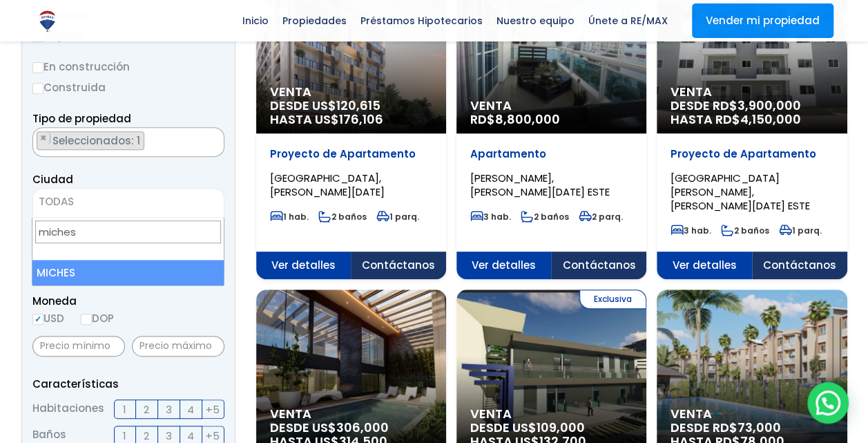  What do you see at coordinates (363, 426) in the screenshot?
I see `span: 306,000` at bounding box center [363, 426].